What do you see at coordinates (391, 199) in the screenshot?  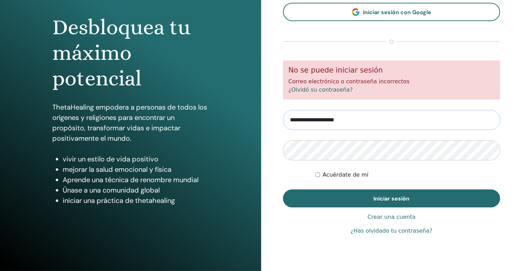 I see `button: Iniciar sesión` at bounding box center [391, 199].